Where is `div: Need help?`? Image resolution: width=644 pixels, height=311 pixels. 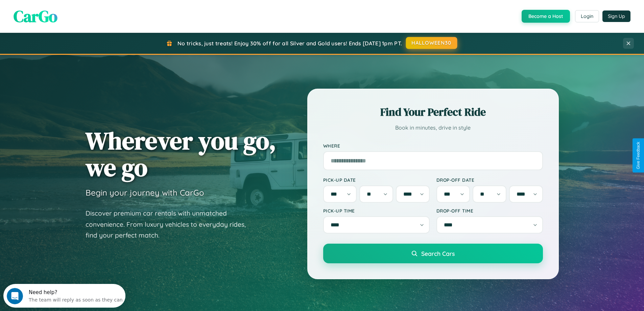 div: Need help? is located at coordinates (72, 8).